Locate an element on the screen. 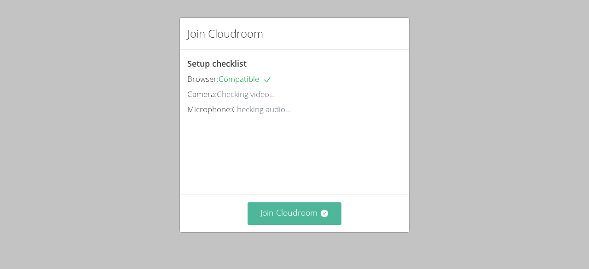 The width and height of the screenshot is (589, 269). span: Checking audio... is located at coordinates (261, 109).